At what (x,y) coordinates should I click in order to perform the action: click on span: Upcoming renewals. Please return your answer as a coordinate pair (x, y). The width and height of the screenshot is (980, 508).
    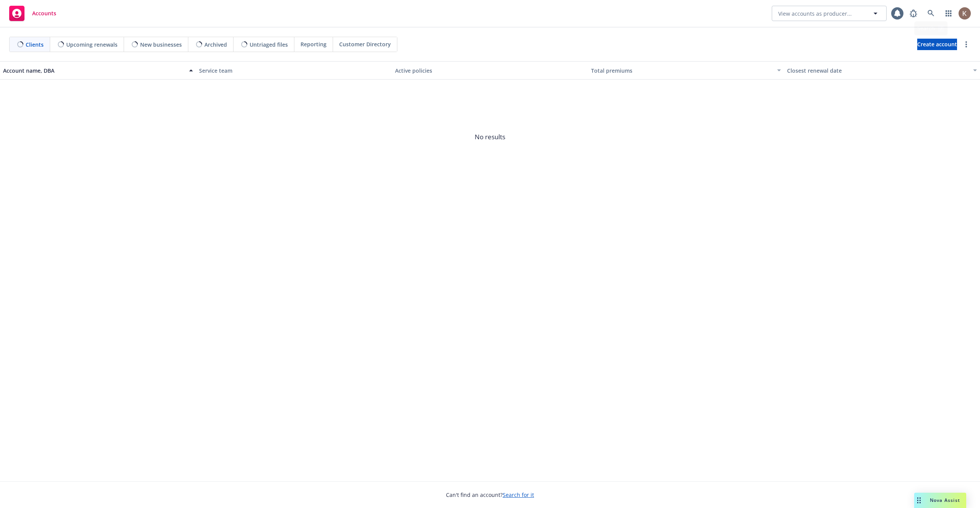
    Looking at the image, I should click on (92, 44).